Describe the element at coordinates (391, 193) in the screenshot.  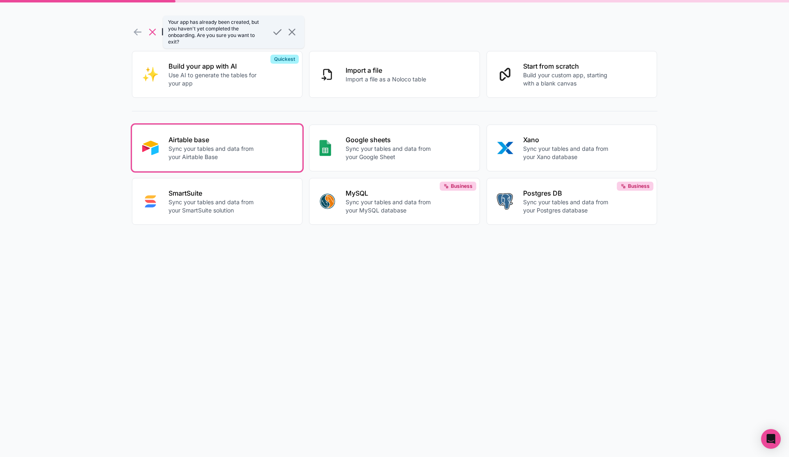
I see `p: MySQL` at that location.